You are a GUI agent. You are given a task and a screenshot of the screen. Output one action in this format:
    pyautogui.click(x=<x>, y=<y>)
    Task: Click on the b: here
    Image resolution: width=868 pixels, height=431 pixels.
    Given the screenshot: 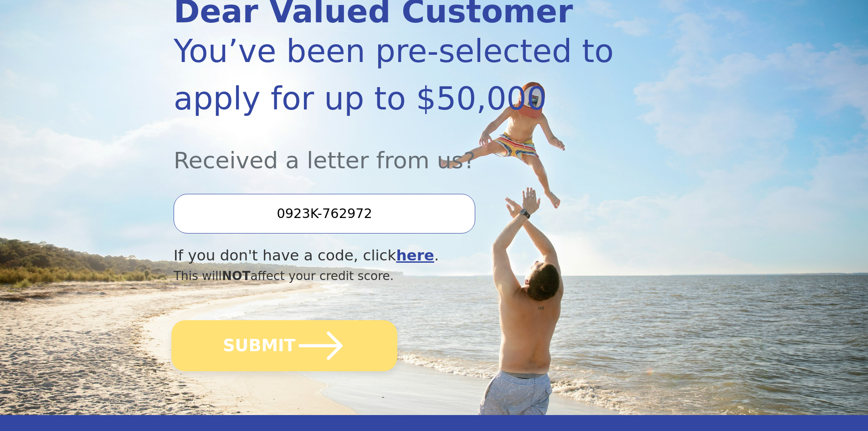 What is the action you would take?
    pyautogui.click(x=415, y=255)
    